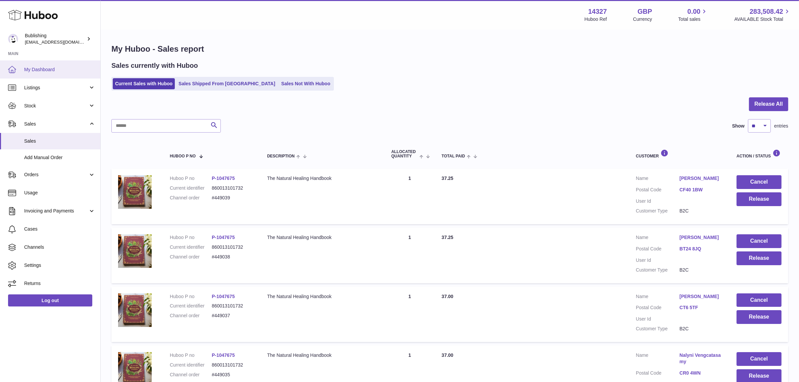 The image size is (799, 382). Describe the element at coordinates (759, 154) in the screenshot. I see `div: Action / Status` at that location.